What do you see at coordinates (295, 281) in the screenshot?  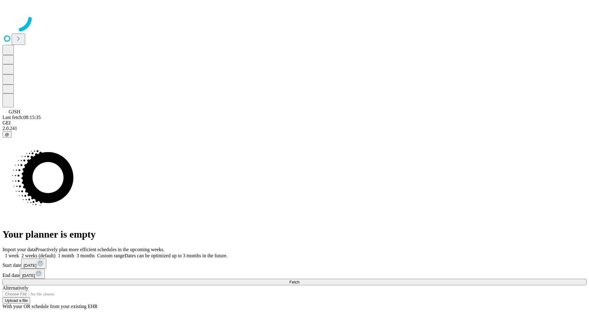 I see `button: Fetch` at bounding box center [295, 281].